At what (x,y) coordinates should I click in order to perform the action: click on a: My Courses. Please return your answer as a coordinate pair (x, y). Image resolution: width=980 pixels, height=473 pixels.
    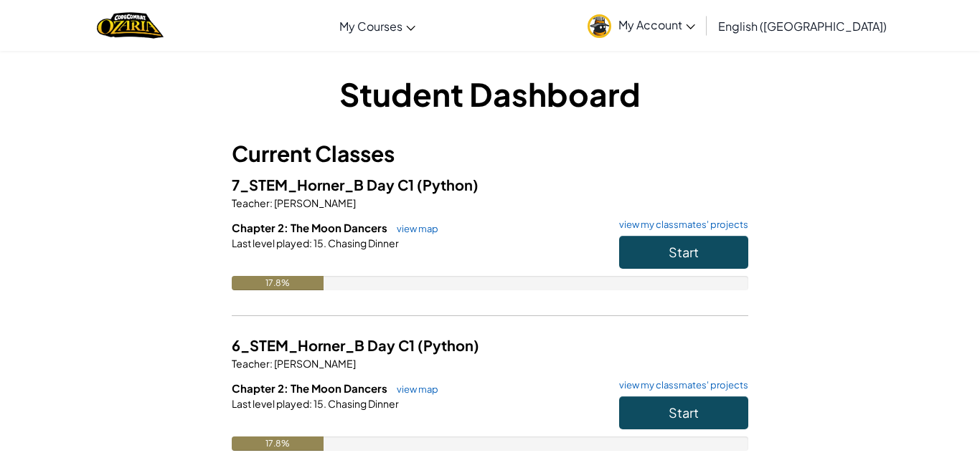
    Looking at the image, I should click on (378, 26).